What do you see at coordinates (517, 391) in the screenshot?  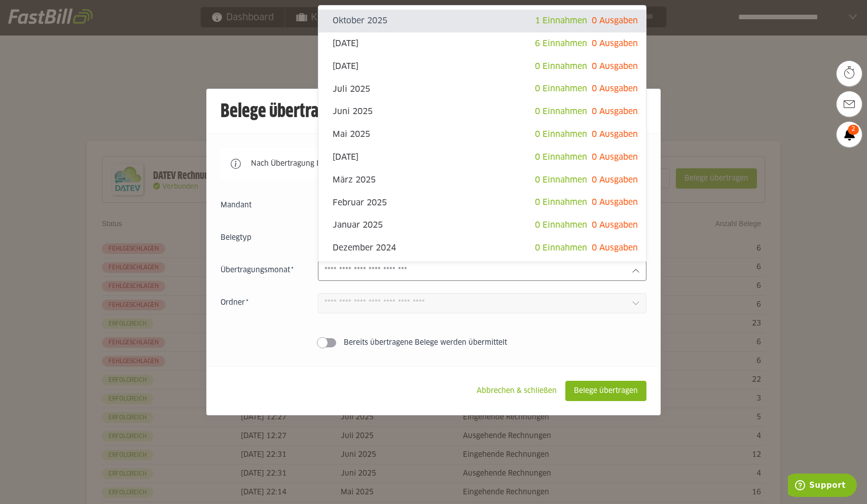 I see `sl-button: Abbrechen & schließen` at bounding box center [517, 391].